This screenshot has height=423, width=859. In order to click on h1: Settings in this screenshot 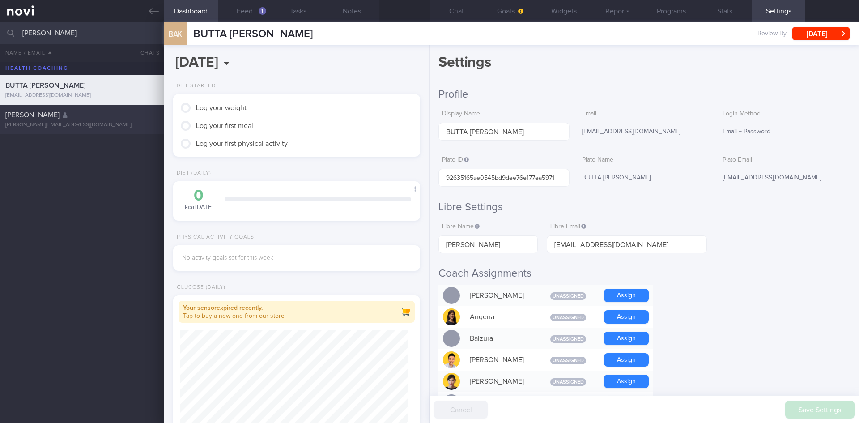, I will do `click(644, 64)`.